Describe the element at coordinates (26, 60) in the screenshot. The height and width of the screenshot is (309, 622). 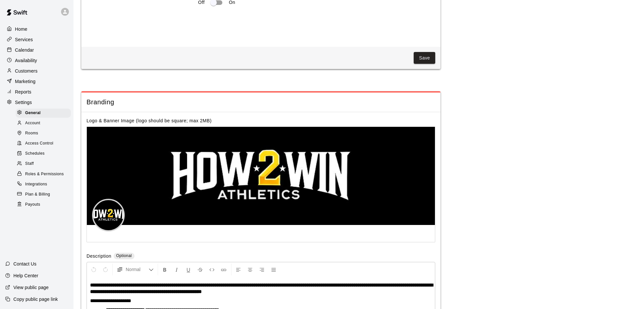
I see `p: Availability` at that location.